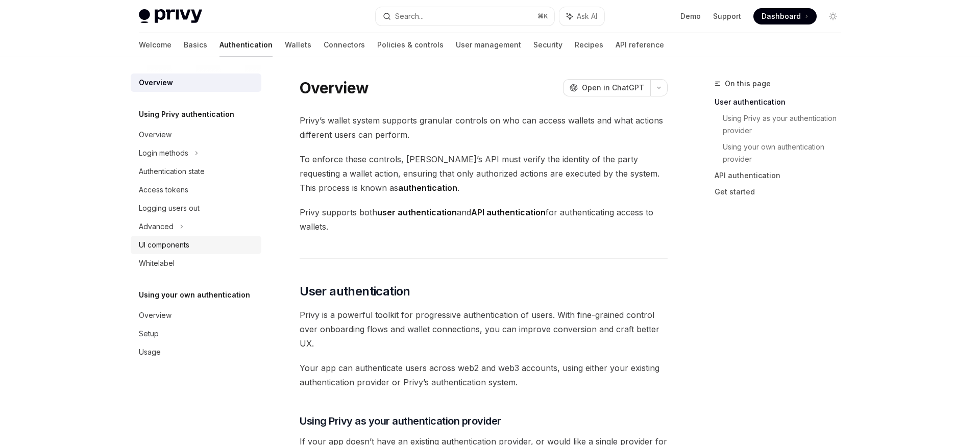 This screenshot has width=980, height=445. I want to click on span: Privy’s wallet system supports granular controls on who can access wallets and what actions diffe..., so click(484, 127).